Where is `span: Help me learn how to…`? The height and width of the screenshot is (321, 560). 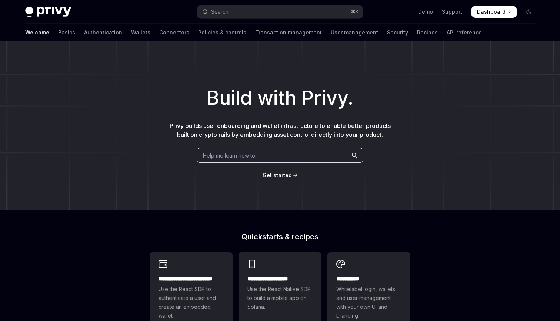 span: Help me learn how to… is located at coordinates (231, 156).